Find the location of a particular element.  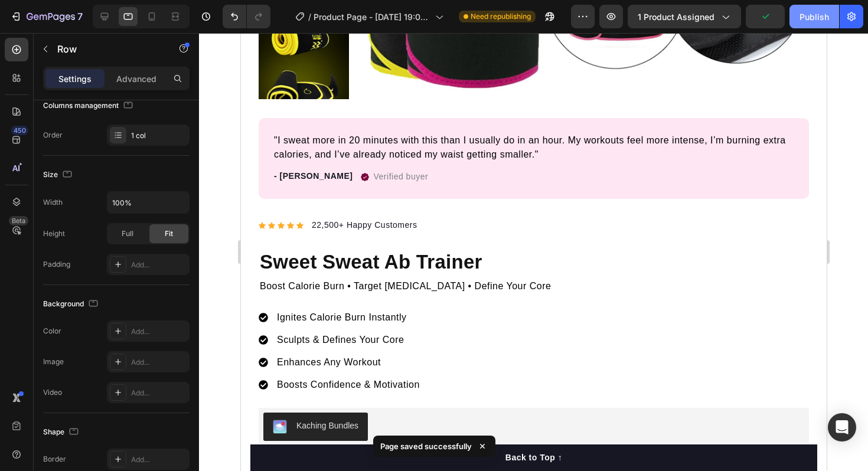

span: Need republishing is located at coordinates (501, 17).